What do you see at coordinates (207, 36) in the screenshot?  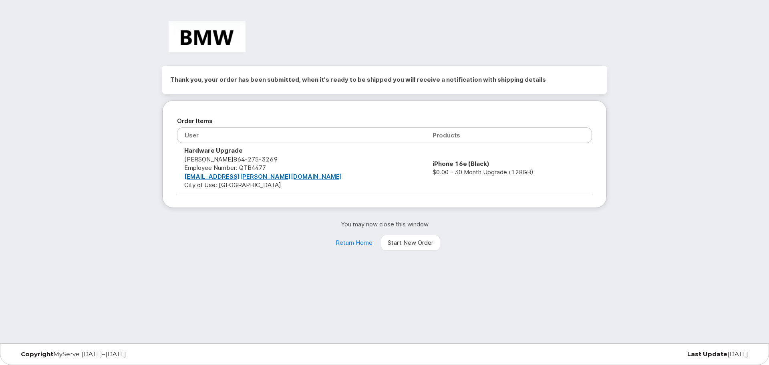 I see `img: BMW Manufacturing Co LLC` at bounding box center [207, 36].